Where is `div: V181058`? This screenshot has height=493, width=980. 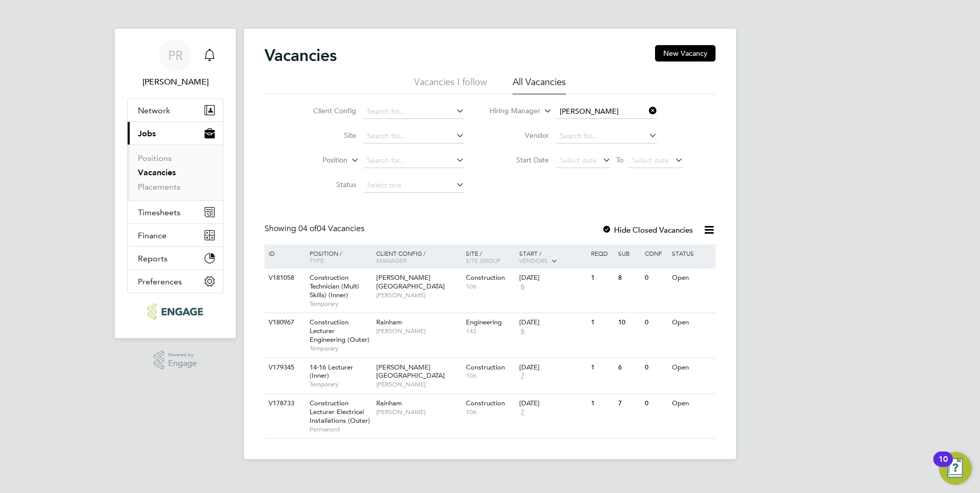 div: V181058 is located at coordinates (284, 278).